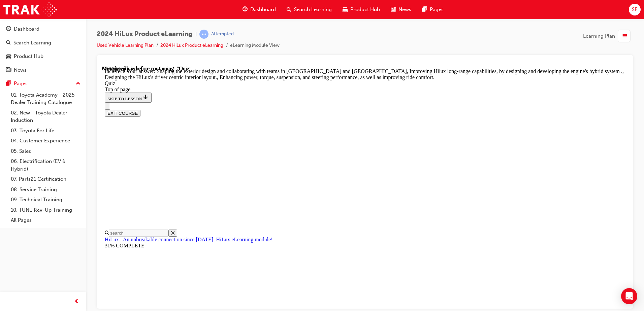 The height and width of the screenshot is (311, 644). What do you see at coordinates (254, 45) in the screenshot?
I see `li: eLearning Module View` at bounding box center [254, 45].